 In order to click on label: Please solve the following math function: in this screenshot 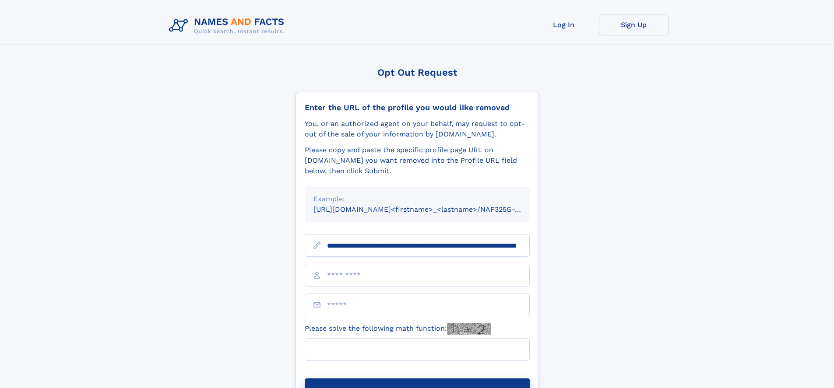, I will do `click(398, 329)`.